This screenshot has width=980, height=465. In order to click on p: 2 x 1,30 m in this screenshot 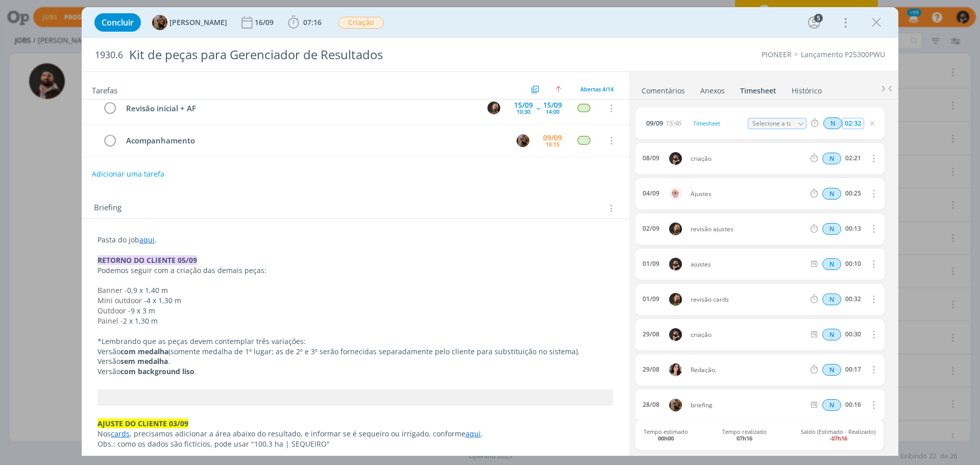, I will do `click(355, 321)`.